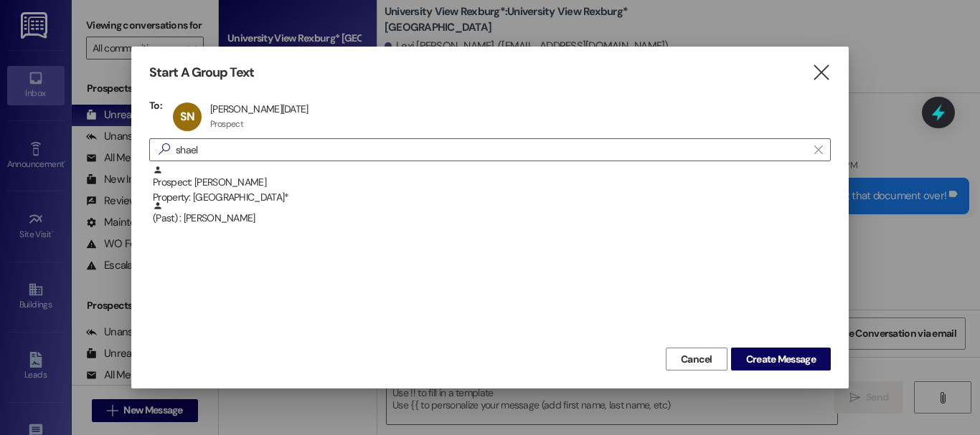  Describe the element at coordinates (818, 150) in the screenshot. I see `button: Clear text` at that location.